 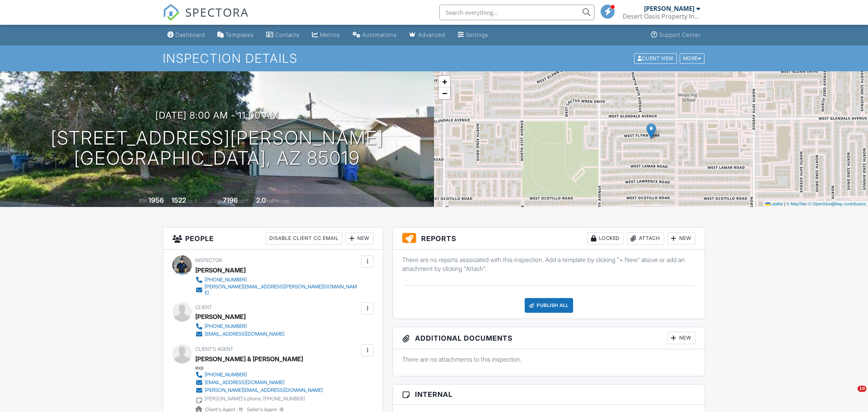 I want to click on span: Built, so click(x=143, y=201).